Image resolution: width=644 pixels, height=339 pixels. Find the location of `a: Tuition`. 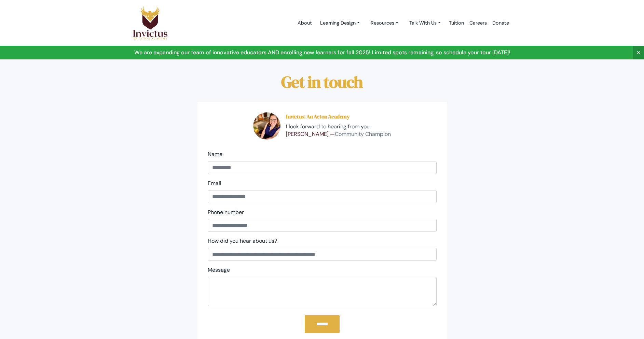

a: Tuition is located at coordinates (456, 23).